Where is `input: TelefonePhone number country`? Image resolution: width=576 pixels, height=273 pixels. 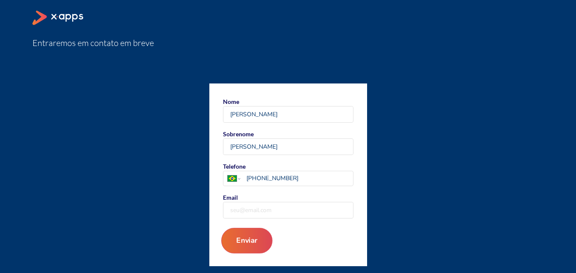
input: TelefonePhone number country is located at coordinates (299, 178).